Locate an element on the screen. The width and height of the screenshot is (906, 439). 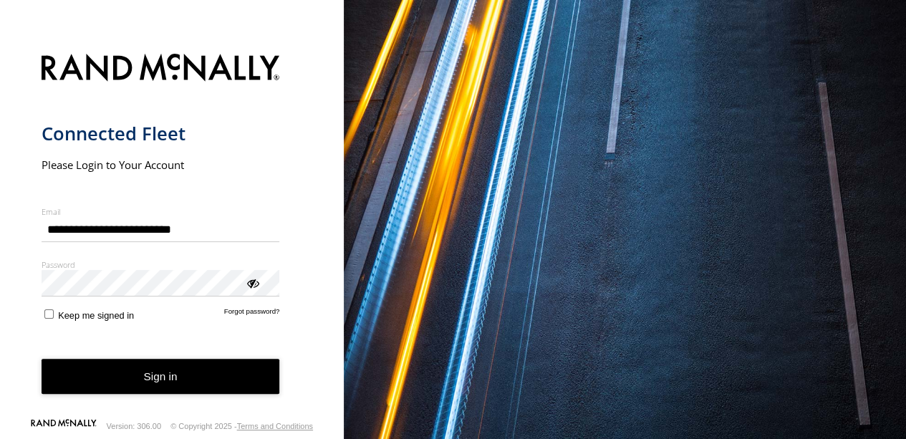
div: Version: 306.00 is located at coordinates (134, 426).